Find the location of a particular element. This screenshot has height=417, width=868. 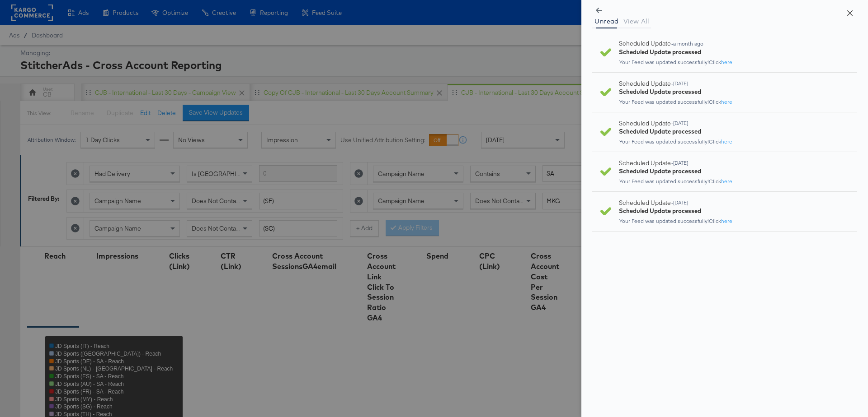

span: close is located at coordinates (850, 13).